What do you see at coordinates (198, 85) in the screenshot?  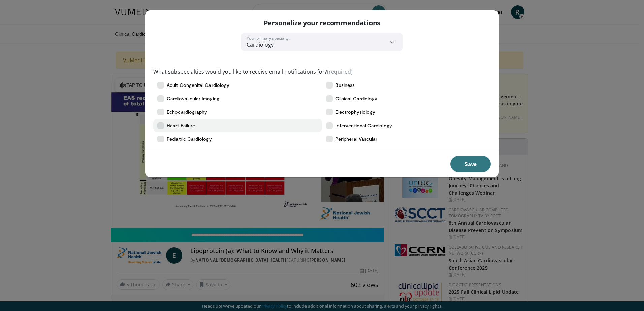 I see `span: Adult Congenital Cardiology` at bounding box center [198, 85].